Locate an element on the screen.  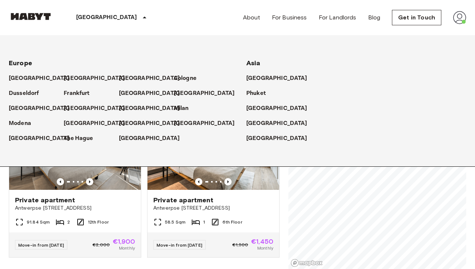
a: Get in Touch is located at coordinates (416, 18).